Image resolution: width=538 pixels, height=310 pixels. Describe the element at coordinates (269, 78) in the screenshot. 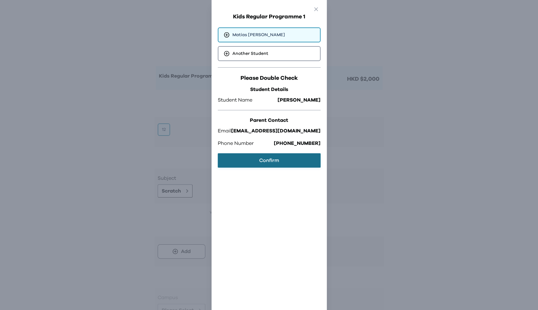

I see `h2: Please Double Check` at that location.